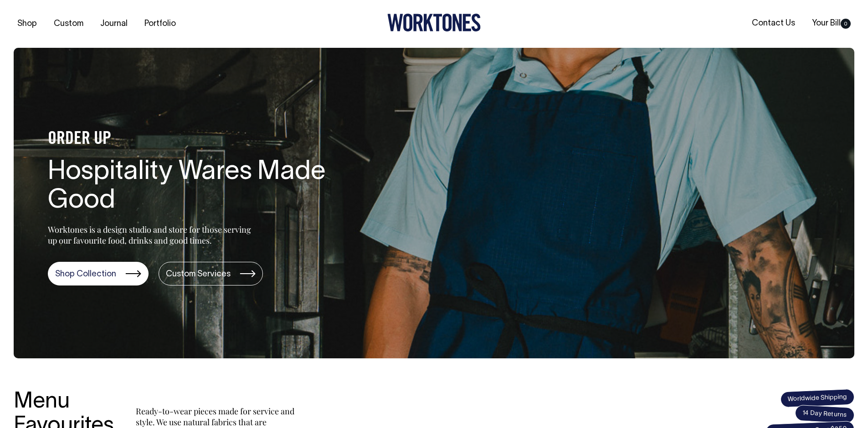 Image resolution: width=868 pixels, height=428 pixels. Describe the element at coordinates (27, 24) in the screenshot. I see `a: Shop` at that location.